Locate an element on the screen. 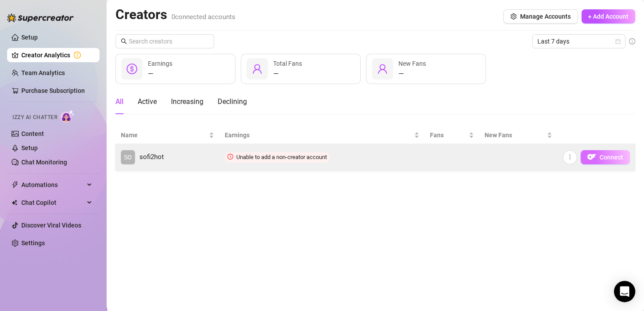  span: Last 7 days is located at coordinates (579, 41).